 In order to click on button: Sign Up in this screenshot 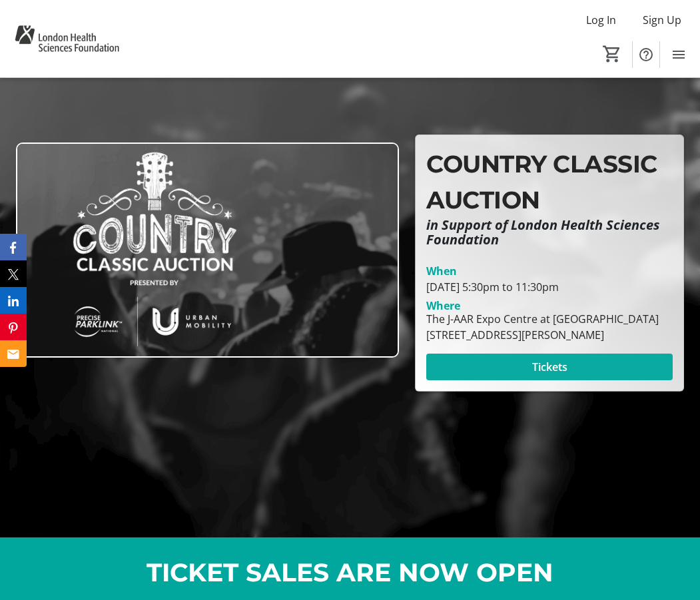, I will do `click(662, 20)`.